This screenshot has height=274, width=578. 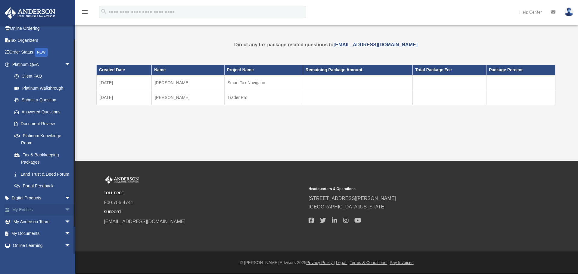 I want to click on a: Pay Invoices, so click(x=402, y=263).